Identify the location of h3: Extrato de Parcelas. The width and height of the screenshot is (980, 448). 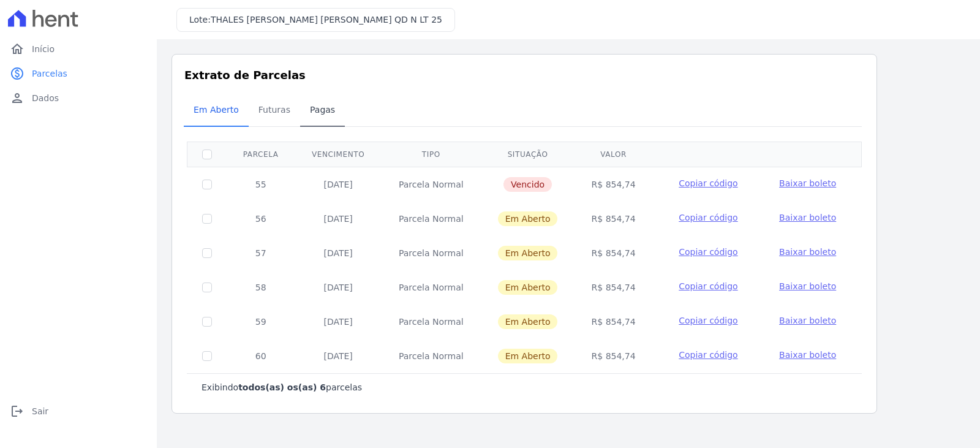
(524, 75).